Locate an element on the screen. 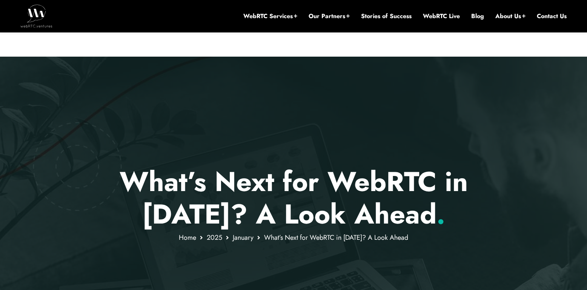 The image size is (587, 290). a: Stories of Success is located at coordinates (386, 16).